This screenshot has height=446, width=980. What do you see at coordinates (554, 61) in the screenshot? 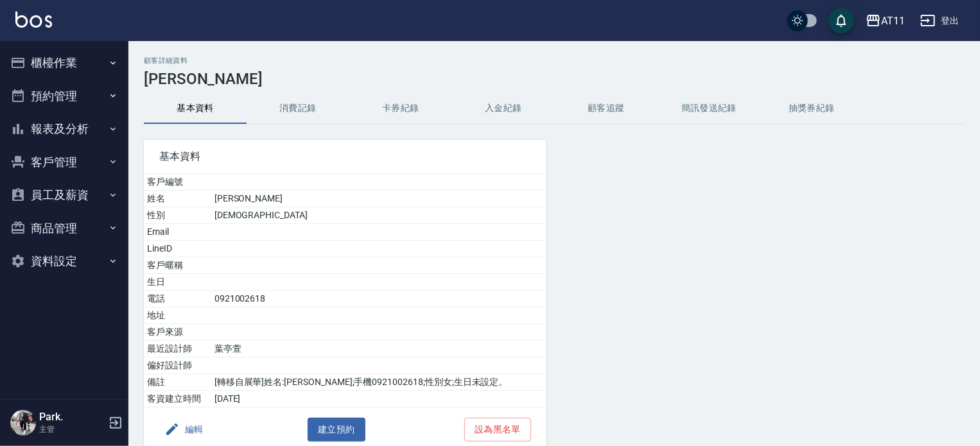
I see `h2: 顧客詳細資料` at bounding box center [554, 61].